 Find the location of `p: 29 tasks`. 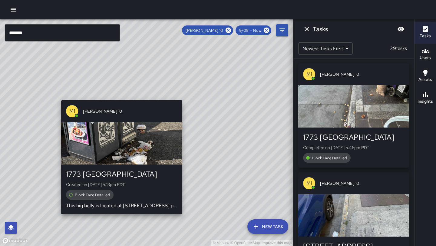

p: 29 tasks is located at coordinates (399, 48).